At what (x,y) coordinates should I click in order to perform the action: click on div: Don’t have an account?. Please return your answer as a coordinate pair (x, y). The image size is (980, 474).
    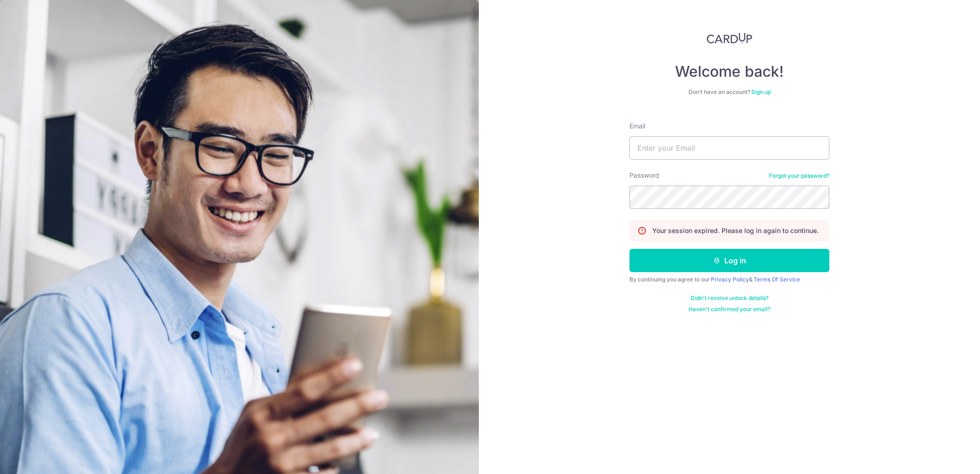
    Looking at the image, I should click on (729, 92).